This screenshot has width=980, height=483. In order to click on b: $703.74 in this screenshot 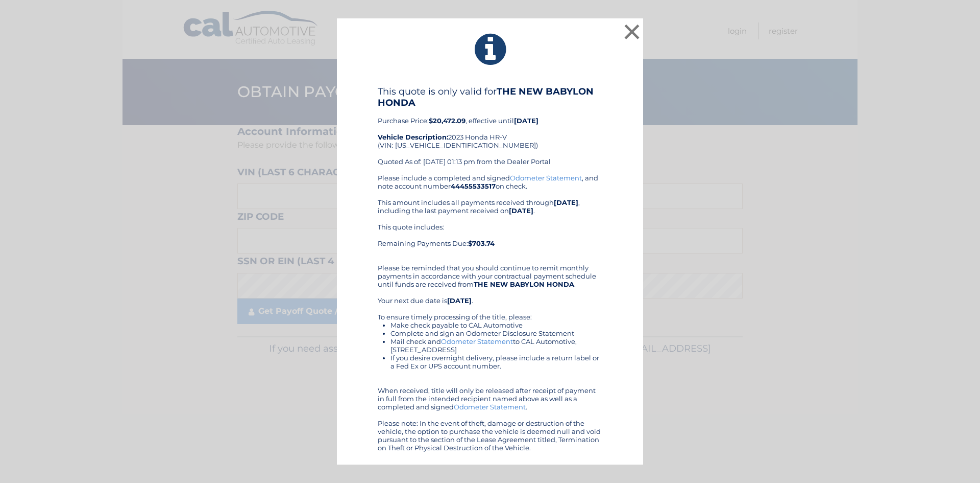, I will do `click(481, 243)`.